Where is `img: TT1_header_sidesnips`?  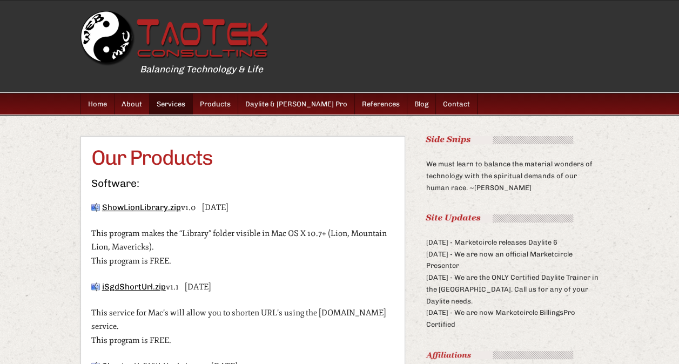
img: TT1_header_sidesnips is located at coordinates (499, 140).